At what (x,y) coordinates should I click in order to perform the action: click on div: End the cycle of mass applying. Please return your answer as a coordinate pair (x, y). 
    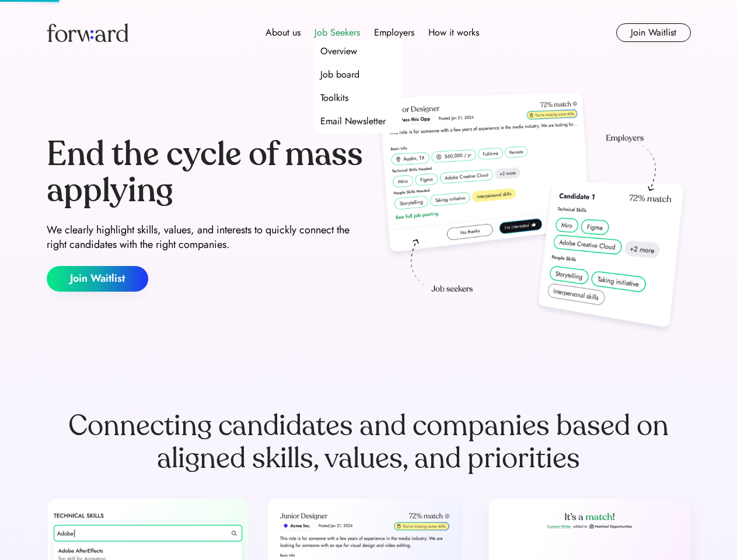
    Looking at the image, I should click on (206, 172).